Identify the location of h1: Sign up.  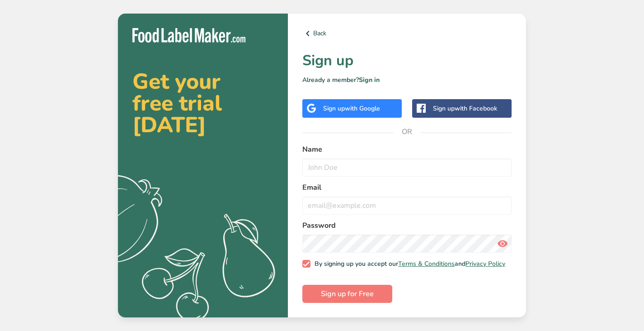
(407, 60).